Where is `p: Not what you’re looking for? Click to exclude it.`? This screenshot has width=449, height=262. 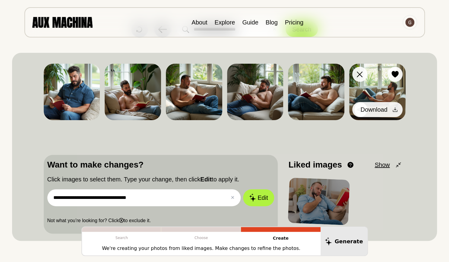 p: Not what you’re looking for? Click to exclude it. is located at coordinates (161, 220).